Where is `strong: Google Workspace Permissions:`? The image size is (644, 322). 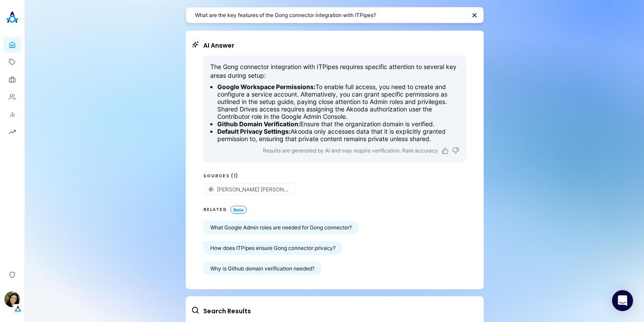 strong: Google Workspace Permissions: is located at coordinates (267, 87).